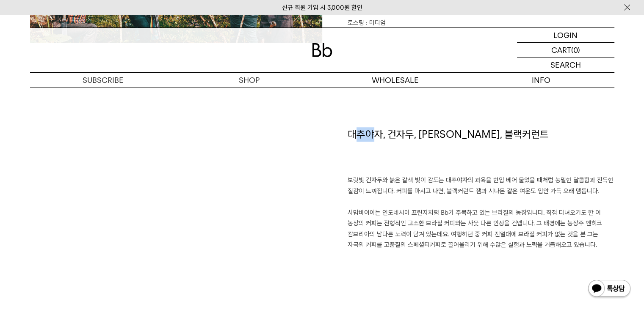 This screenshot has height=312, width=644. I want to click on a: CART (0), so click(566, 50).